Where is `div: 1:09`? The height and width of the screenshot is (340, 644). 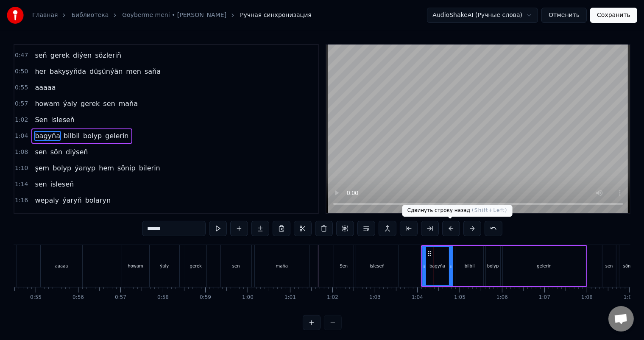
div: 1:09 is located at coordinates (629, 297).